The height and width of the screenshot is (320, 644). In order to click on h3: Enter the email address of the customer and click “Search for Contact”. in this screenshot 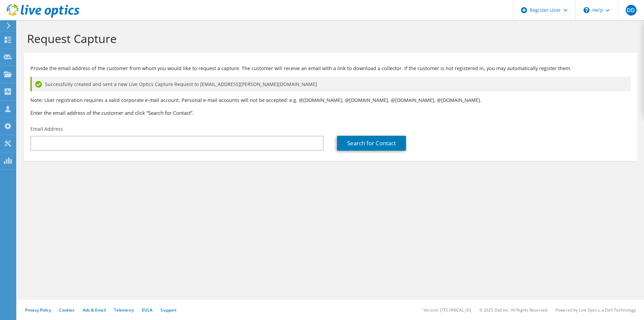, I will do `click(330, 113)`.